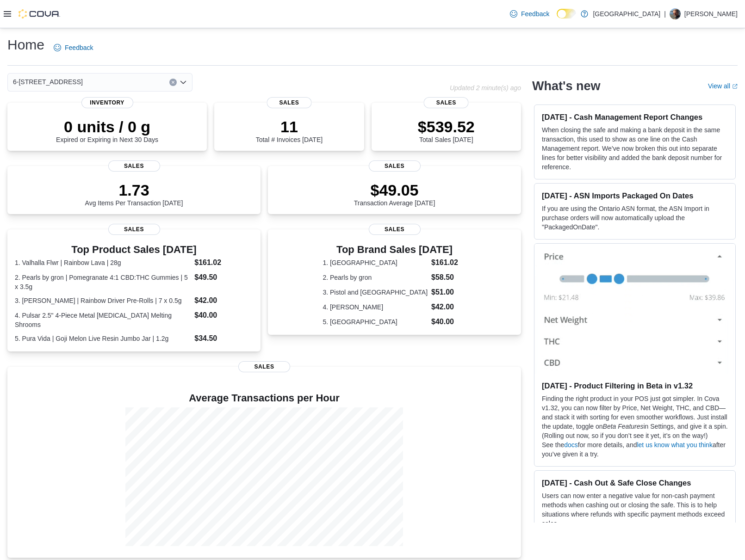  Describe the element at coordinates (224, 339) in the screenshot. I see `dd: $34.50` at that location.